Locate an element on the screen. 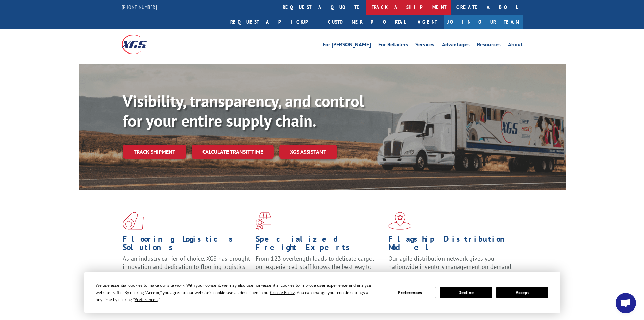  span: Preferences is located at coordinates (146, 299).